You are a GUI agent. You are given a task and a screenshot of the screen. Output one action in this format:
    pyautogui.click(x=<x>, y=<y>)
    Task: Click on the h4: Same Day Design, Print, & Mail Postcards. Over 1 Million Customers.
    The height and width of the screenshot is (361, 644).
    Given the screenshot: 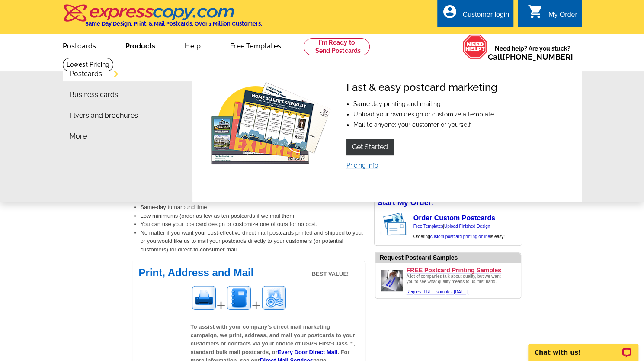 What is the action you would take?
    pyautogui.click(x=173, y=24)
    